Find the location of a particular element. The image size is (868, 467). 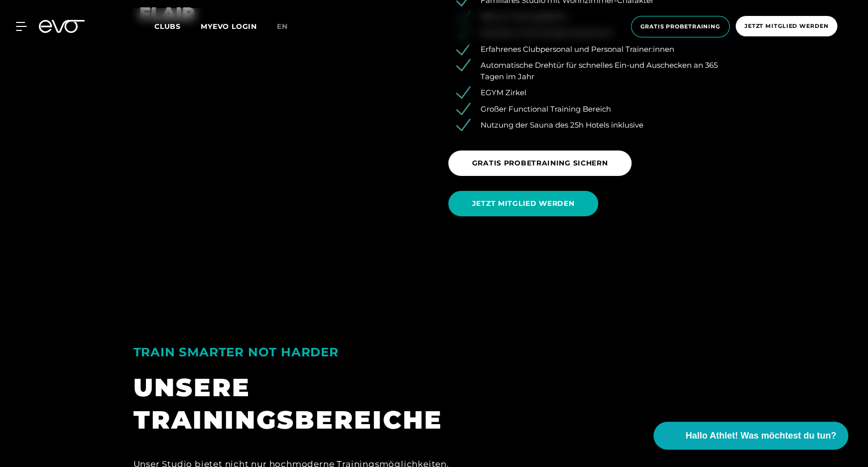

li: EGYM Zirkel is located at coordinates (596, 92).